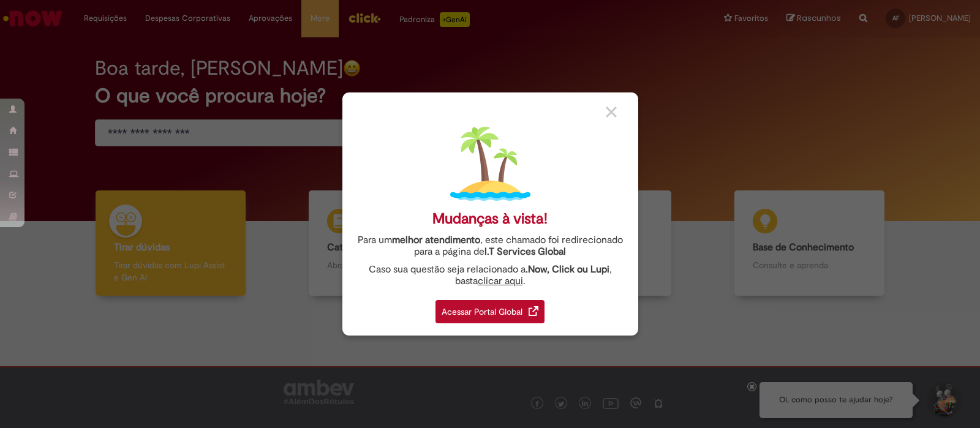  I want to click on strong: .Now, Click ou Lupi, so click(567, 269).